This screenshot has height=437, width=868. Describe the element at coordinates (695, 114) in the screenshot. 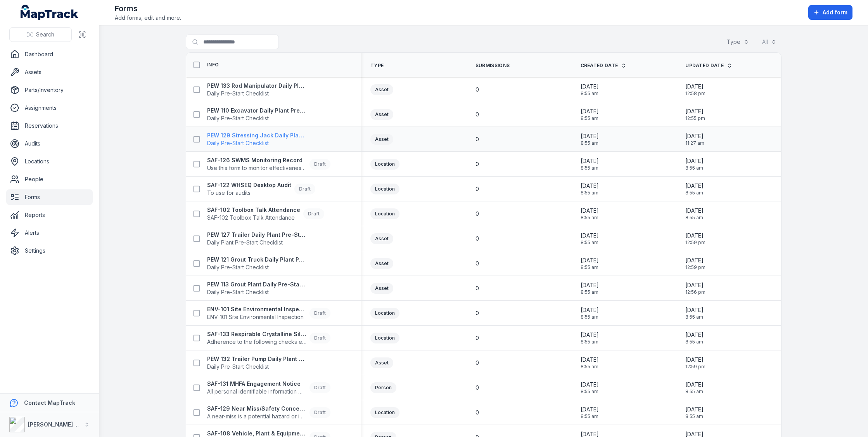

I see `time: 25/09/2025, 12:55:09 pm` at that location.